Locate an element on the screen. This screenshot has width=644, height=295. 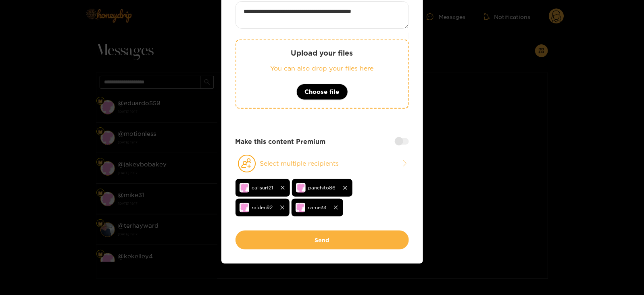
span: panchito86 is located at coordinates (322, 187).